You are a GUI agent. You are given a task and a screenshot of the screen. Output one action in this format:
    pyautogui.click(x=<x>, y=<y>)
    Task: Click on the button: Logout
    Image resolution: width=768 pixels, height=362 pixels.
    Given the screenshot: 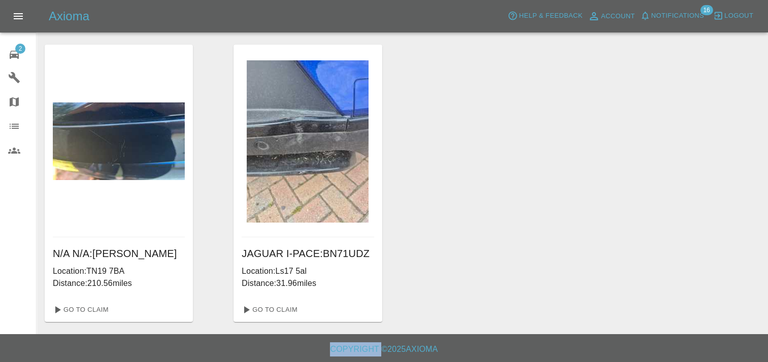 What is the action you would take?
    pyautogui.click(x=733, y=16)
    